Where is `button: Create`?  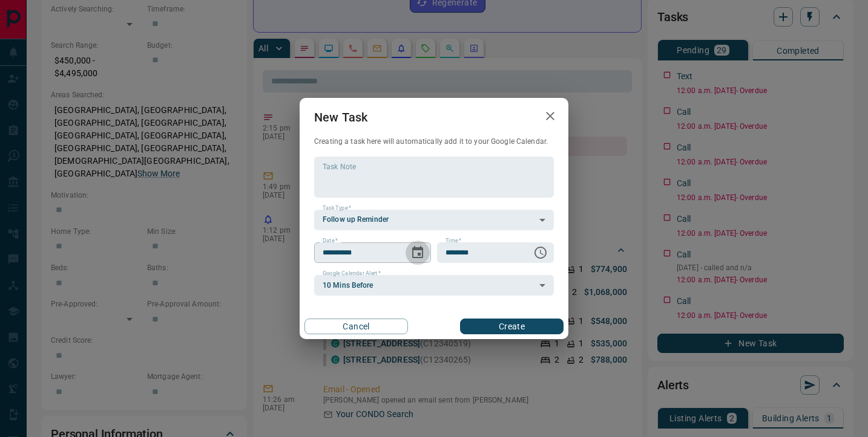 button: Create is located at coordinates (512, 327).